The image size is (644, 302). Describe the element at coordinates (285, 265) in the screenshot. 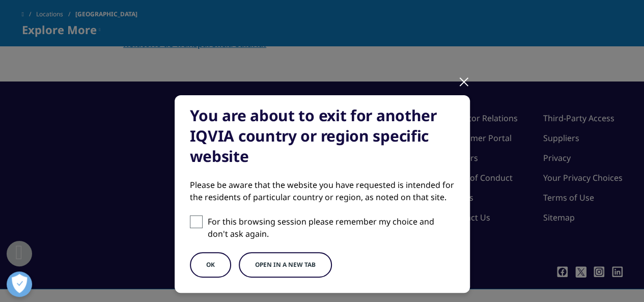

I see `button: Open in a new tab` at that location.